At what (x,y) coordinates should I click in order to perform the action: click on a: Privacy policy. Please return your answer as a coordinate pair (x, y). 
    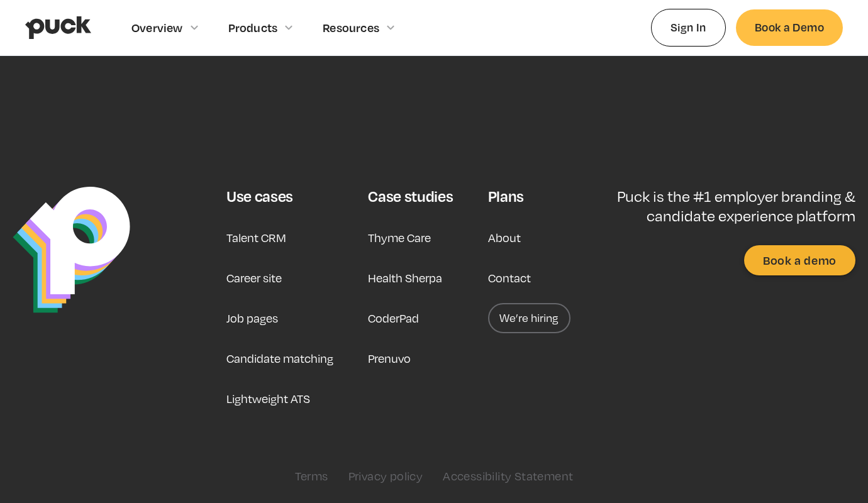
    Looking at the image, I should click on (385, 476).